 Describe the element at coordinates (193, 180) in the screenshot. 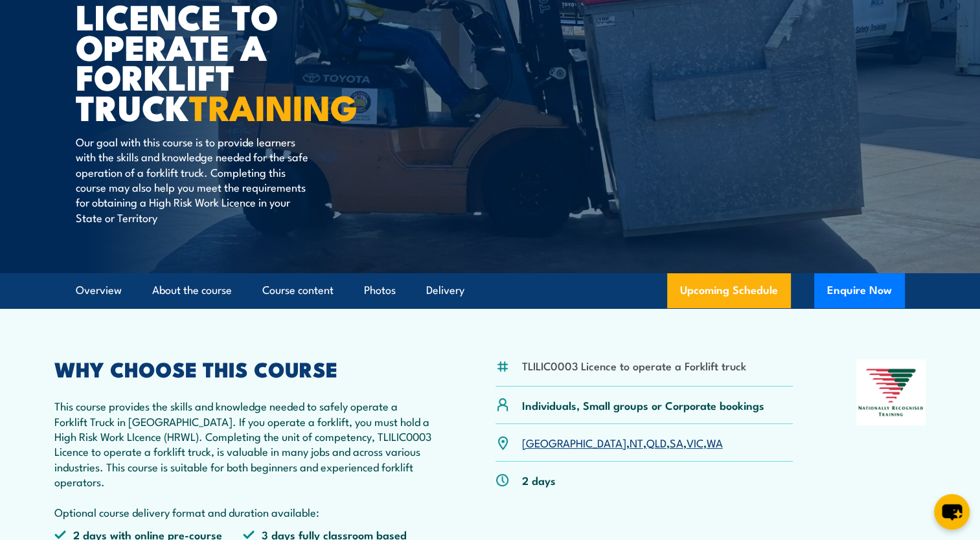

I see `p: Our goal with this course is to provide learners with the skills and knowledge needed for the saf...` at that location.